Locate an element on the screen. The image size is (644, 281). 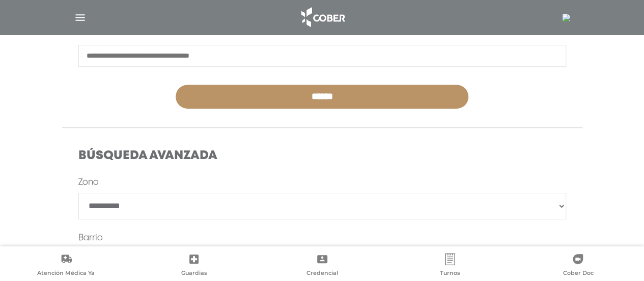
a: Atención Médica Ya is located at coordinates (66, 265).